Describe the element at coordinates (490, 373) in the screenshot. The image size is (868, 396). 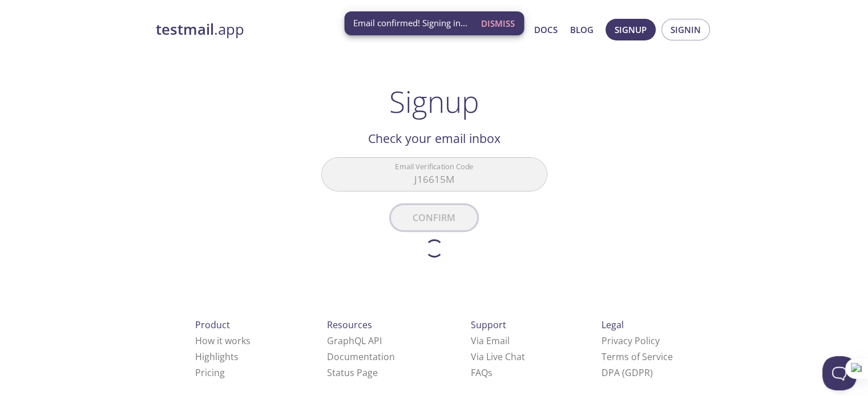
I see `span: s` at that location.